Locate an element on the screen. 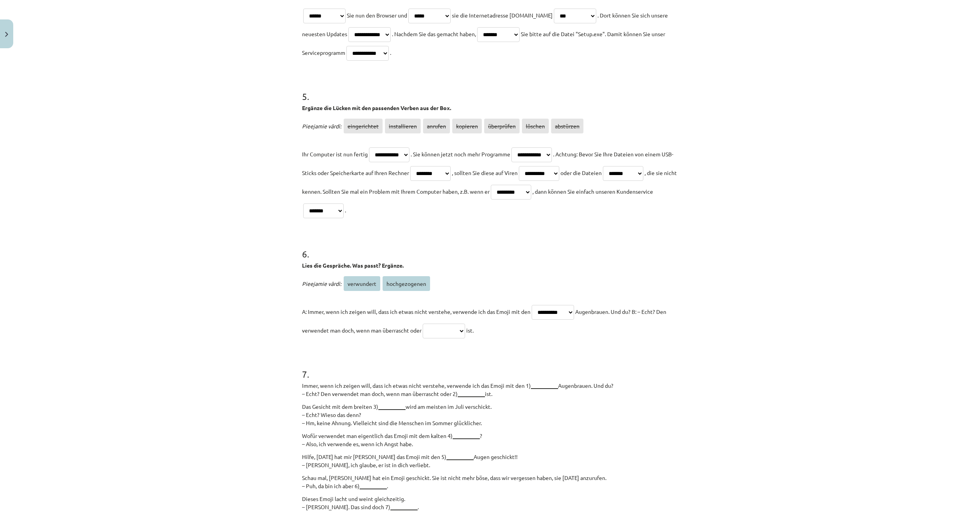 The height and width of the screenshot is (515, 980). span: , dann können Sie einfach unseren Kundenservice is located at coordinates (593, 192).